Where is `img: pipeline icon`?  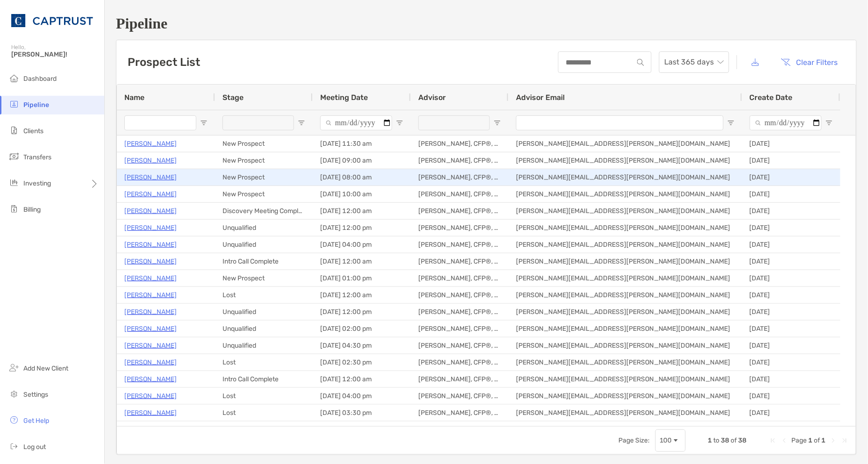
img: pipeline icon is located at coordinates (14, 104).